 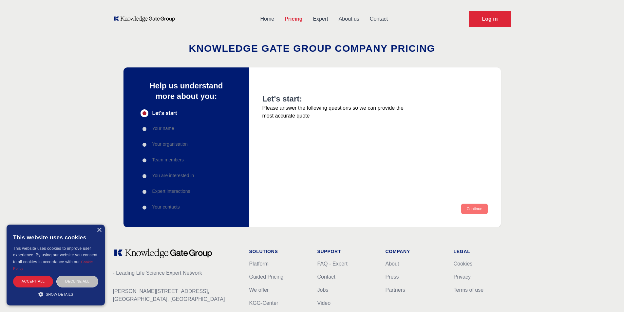 What do you see at coordinates (393, 264) in the screenshot?
I see `a: About` at bounding box center [393, 264].